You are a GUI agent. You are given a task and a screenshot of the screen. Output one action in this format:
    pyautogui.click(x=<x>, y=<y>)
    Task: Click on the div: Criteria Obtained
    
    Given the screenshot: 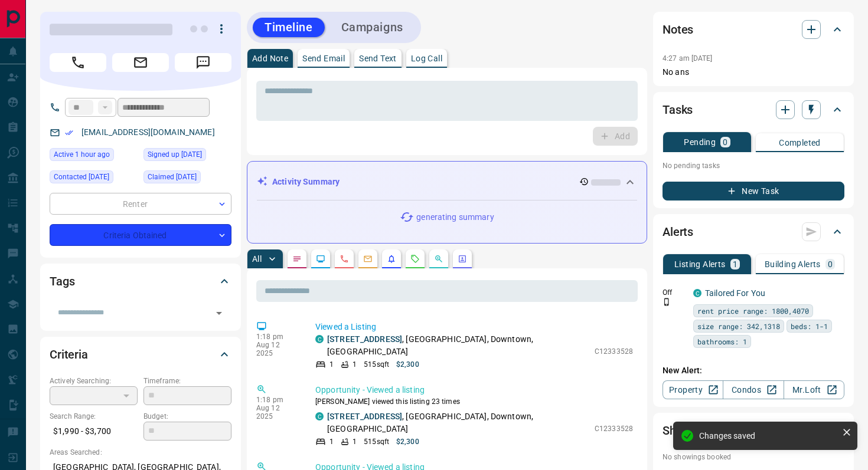 What is the action you would take?
    pyautogui.click(x=141, y=235)
    